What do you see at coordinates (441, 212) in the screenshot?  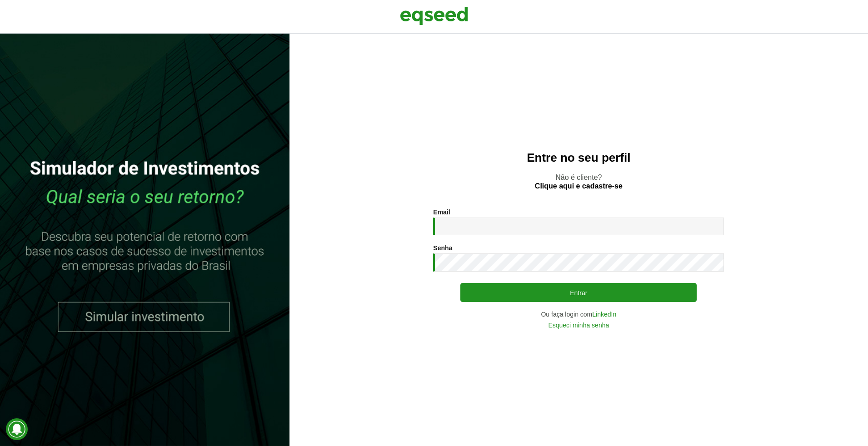 I see `label: Email` at bounding box center [441, 212].